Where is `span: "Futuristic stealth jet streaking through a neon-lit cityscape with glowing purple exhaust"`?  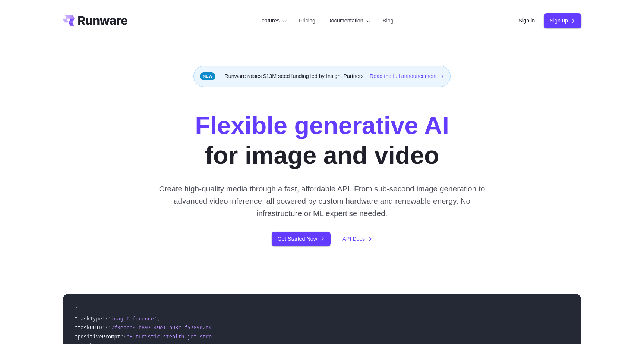
span: "Futuristic stealth jet streaking through a neon-lit cityscape with glowing purple exhaust" is located at coordinates (265, 336).